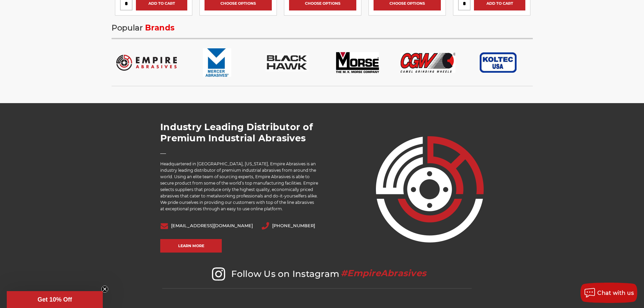 The width and height of the screenshot is (644, 308). I want to click on span: Brands, so click(160, 28).